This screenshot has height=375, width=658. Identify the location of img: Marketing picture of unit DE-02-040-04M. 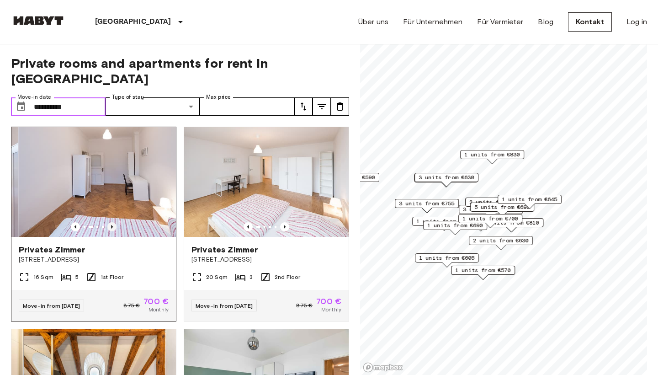
(101, 182).